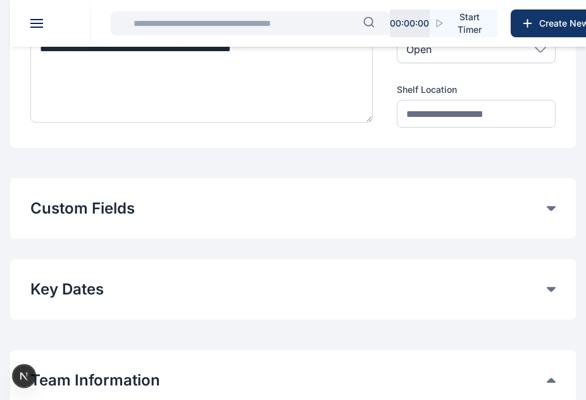 The image size is (586, 400). What do you see at coordinates (288, 381) in the screenshot?
I see `button: Team Information` at bounding box center [288, 381].